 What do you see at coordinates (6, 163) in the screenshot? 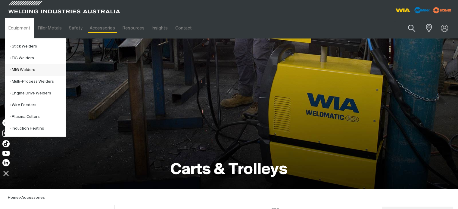
I see `img: LinkedIn` at bounding box center [6, 163].